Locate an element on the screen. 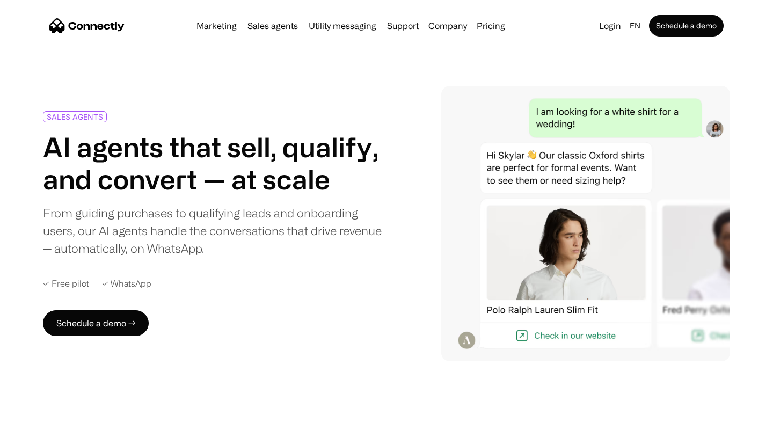  a: Schedule a demo → is located at coordinates (96, 323).